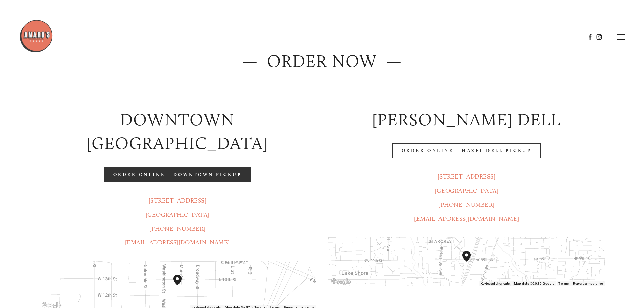 The image size is (644, 308). I want to click on div: Amaro's Table 816 Northeast 98th Circle Vancouver, WA, 98665, United States, so click(471, 262).